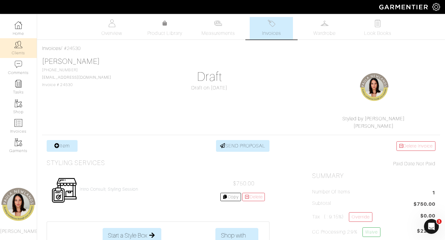 The width and height of the screenshot is (445, 240). Describe the element at coordinates (112, 28) in the screenshot. I see `a: Overview` at that location.